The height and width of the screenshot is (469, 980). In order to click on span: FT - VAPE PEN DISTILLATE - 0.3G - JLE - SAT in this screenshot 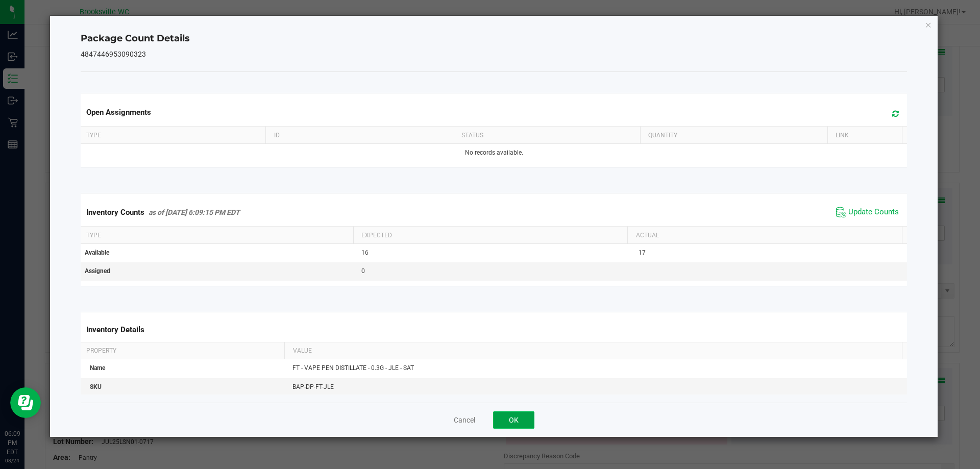, I will do `click(354, 368)`.